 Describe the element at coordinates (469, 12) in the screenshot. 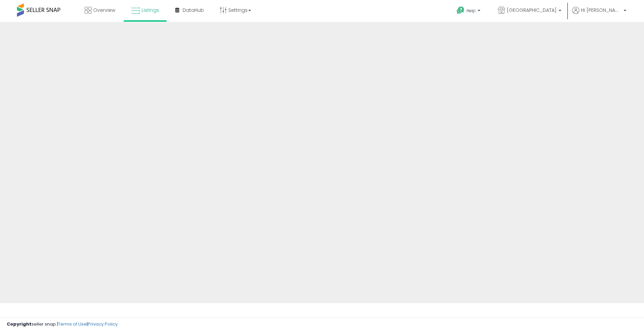

I see `a: Help` at that location.